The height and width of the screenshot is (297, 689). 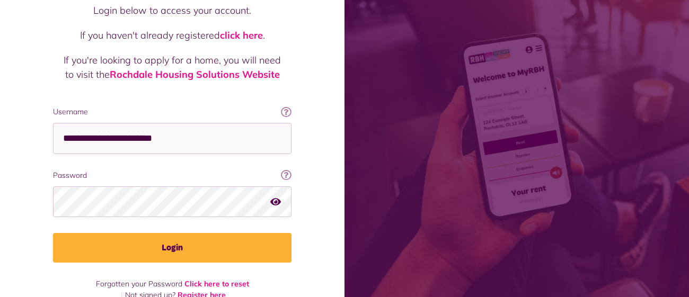 What do you see at coordinates (241, 35) in the screenshot?
I see `a: click here` at bounding box center [241, 35].